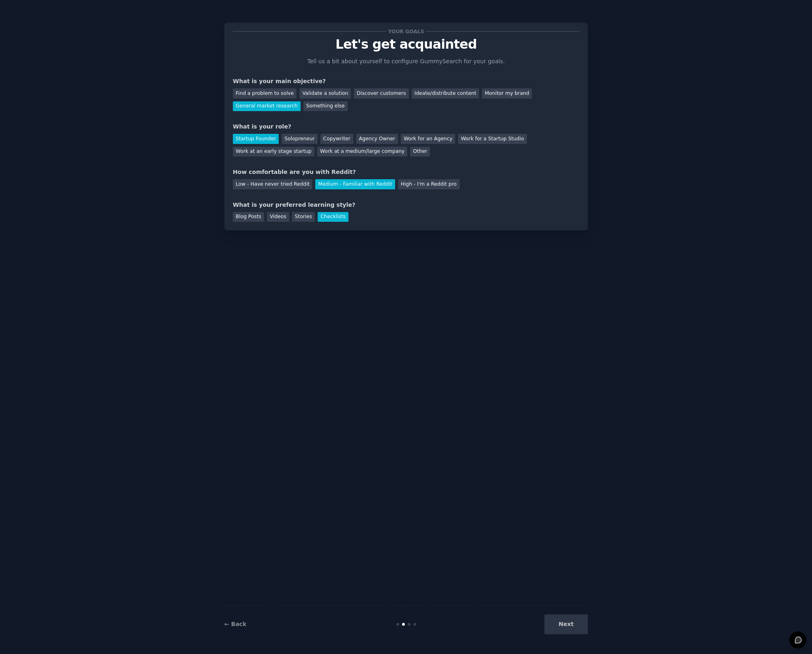 This screenshot has width=812, height=654. I want to click on div: Ideate/distribute content, so click(446, 93).